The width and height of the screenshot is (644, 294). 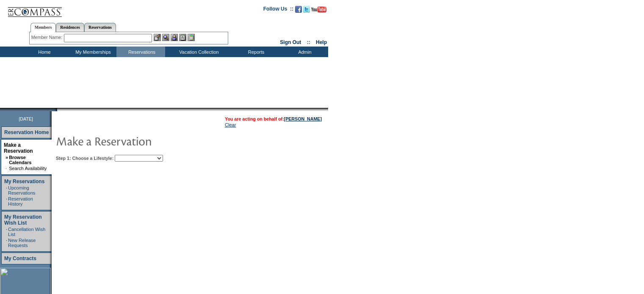 What do you see at coordinates (183, 37) in the screenshot?
I see `img: Reservations` at bounding box center [183, 37].